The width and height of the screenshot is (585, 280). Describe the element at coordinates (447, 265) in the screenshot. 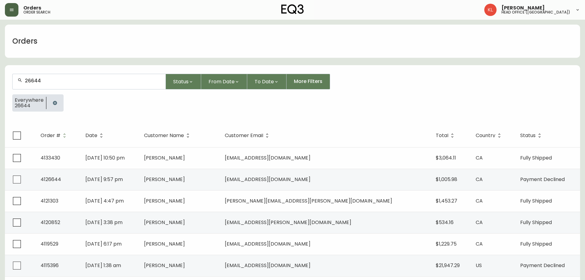

I see `span: $21,947.29` at that location.